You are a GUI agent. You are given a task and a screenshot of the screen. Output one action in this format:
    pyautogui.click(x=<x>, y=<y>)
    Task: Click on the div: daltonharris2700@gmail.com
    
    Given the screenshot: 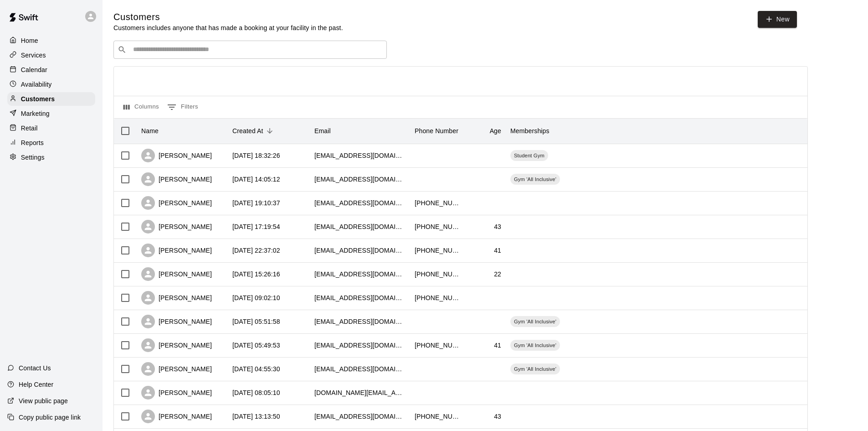 What is the action you would take?
    pyautogui.click(x=360, y=156)
    